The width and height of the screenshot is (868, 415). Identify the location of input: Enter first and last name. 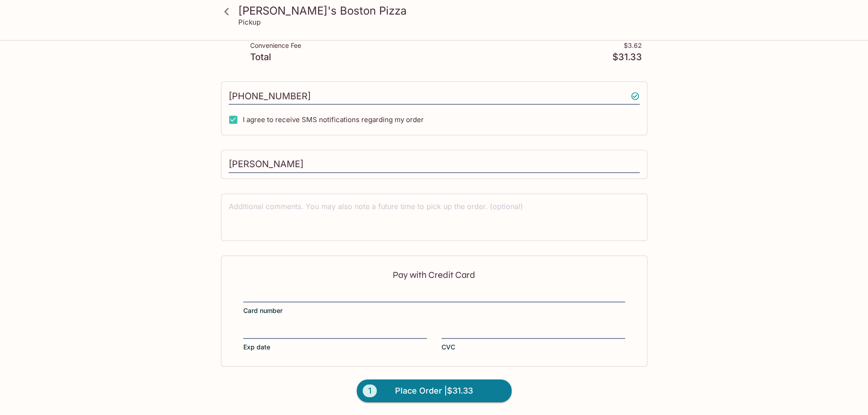
(434, 164).